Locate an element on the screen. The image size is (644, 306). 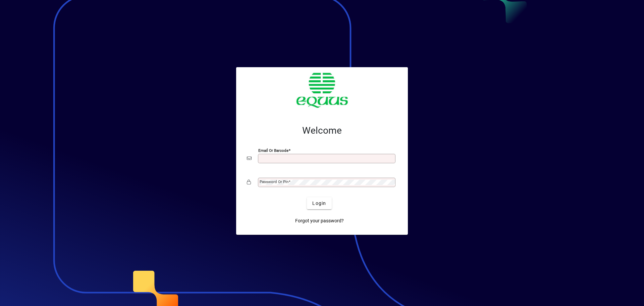
h2: Welcome is located at coordinates (322, 130).